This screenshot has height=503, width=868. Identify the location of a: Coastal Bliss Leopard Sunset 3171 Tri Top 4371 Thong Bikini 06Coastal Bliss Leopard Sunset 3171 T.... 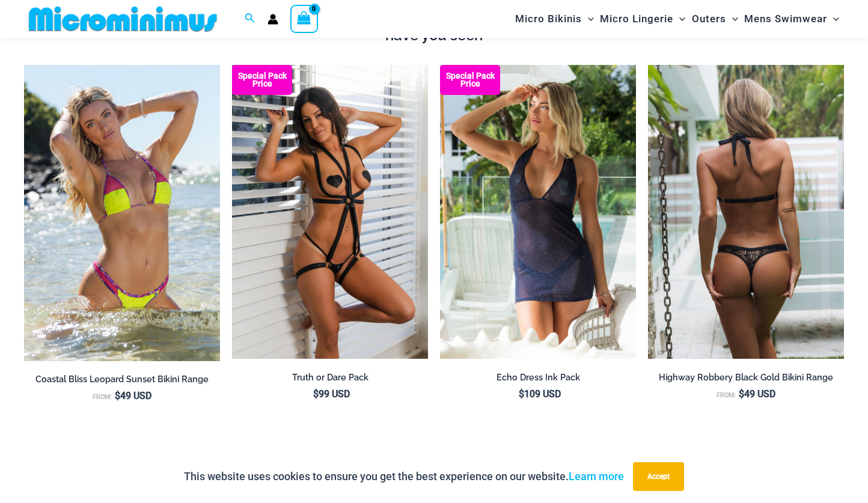
(122, 213).